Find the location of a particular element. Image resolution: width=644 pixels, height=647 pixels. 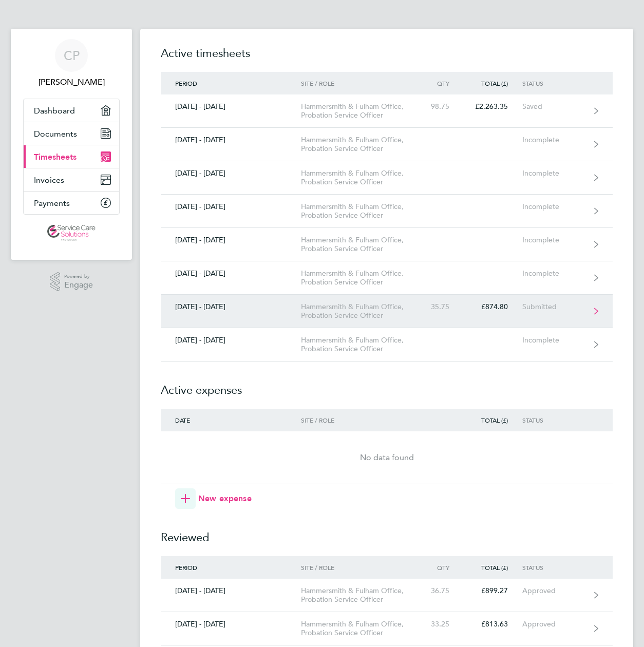

div: Date is located at coordinates (231, 420).